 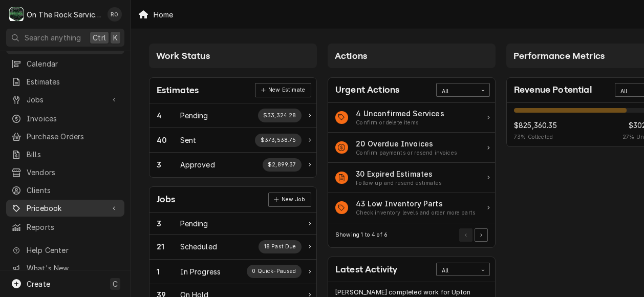 What do you see at coordinates (351, 56) in the screenshot?
I see `span: Actions` at bounding box center [351, 56].